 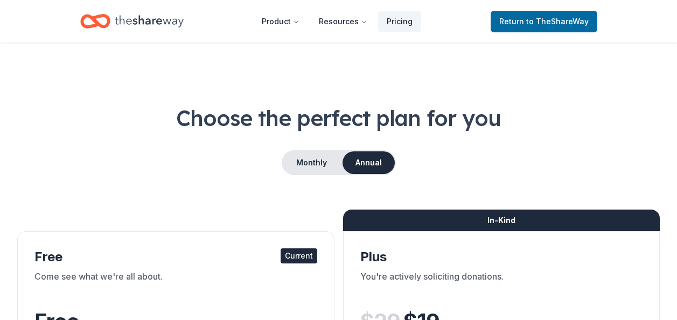 I want to click on button: Product, so click(x=281, y=22).